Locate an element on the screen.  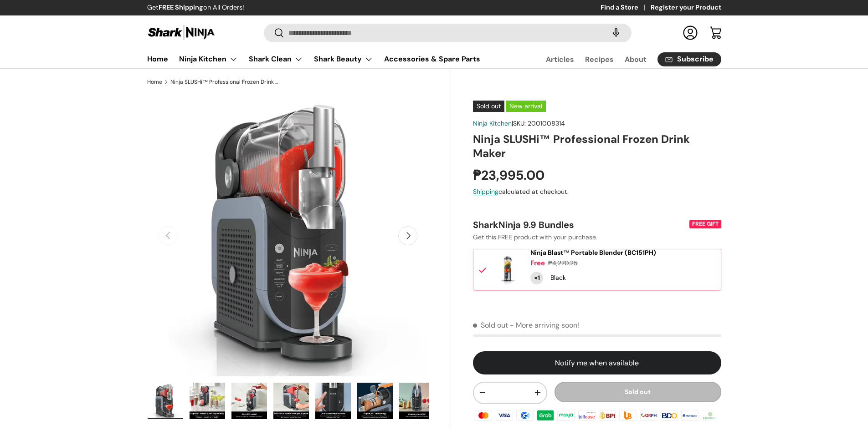
summary: Shark Clean is located at coordinates (276, 59).